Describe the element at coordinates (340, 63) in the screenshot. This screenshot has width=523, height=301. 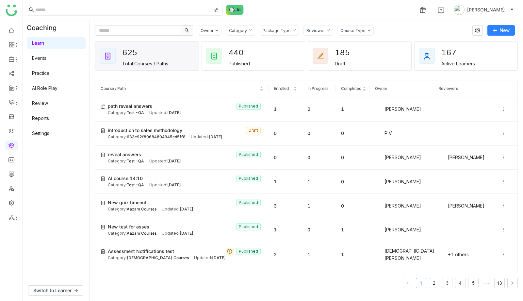
I see `div: Draft` at that location.